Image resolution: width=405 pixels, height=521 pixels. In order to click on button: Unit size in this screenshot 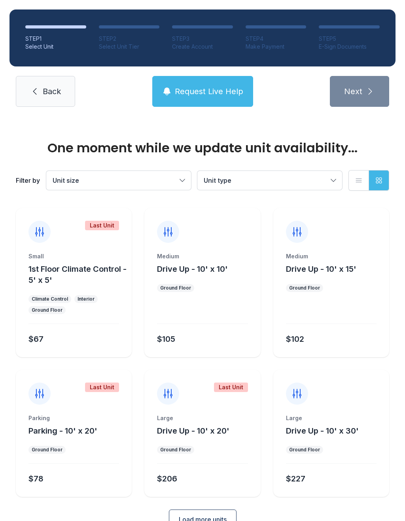, I will do `click(119, 180)`.